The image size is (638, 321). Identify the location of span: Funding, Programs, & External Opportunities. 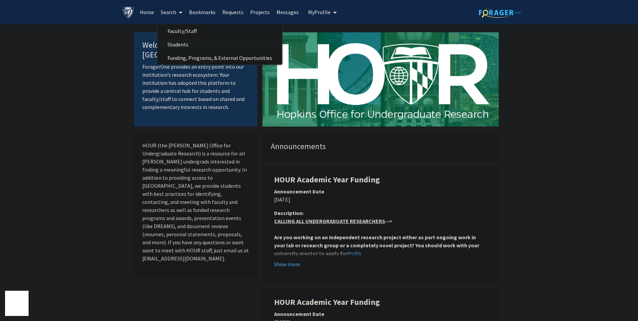
(220, 58).